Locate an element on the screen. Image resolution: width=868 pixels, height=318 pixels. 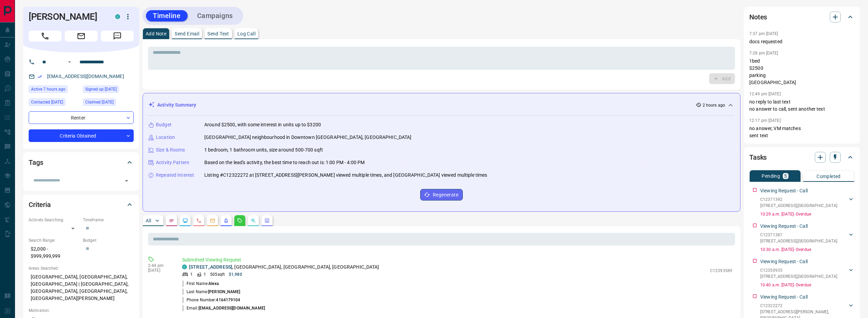
svg: Notes is located at coordinates (171, 221).